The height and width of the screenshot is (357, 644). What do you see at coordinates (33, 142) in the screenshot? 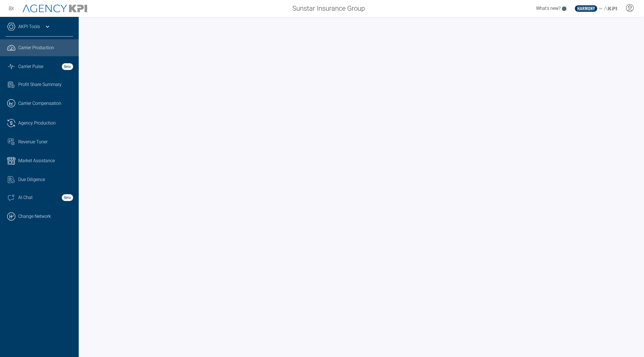
I see `span: Revenue Tuner` at bounding box center [33, 142].